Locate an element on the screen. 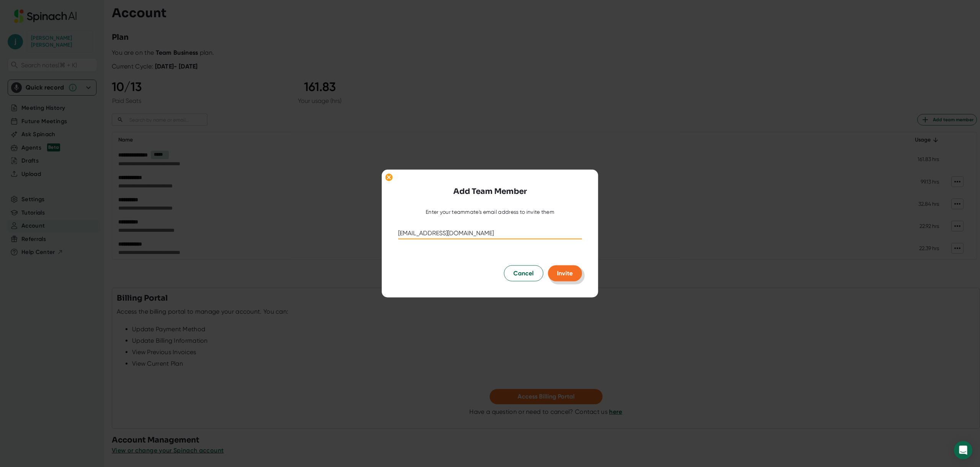 The height and width of the screenshot is (467, 980). input: kale@acme.co is located at coordinates (490, 233).